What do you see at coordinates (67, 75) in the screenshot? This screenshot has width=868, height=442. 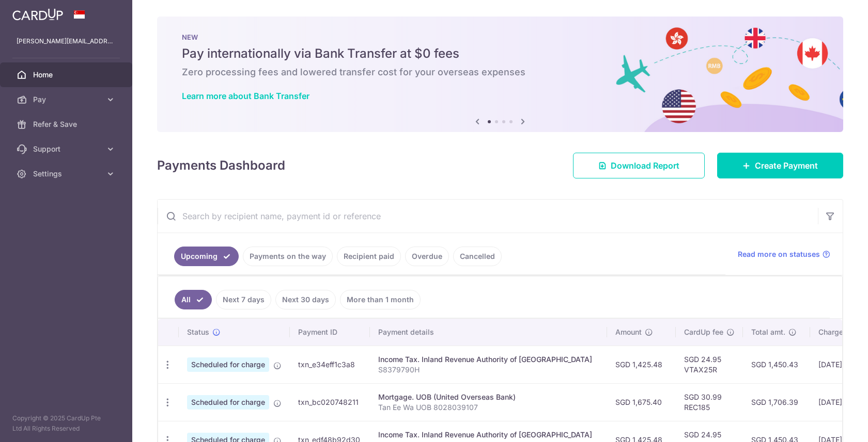 I see `span: Home` at bounding box center [67, 75].